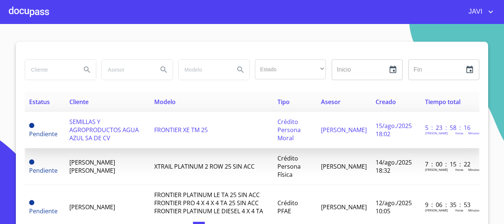 The image size is (504, 224). I want to click on p: 5 : 23 : 58 : 16, so click(450, 128).